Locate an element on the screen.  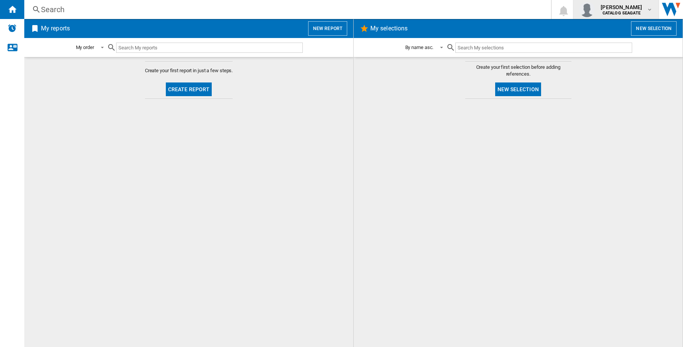
img: profile.jpg is located at coordinates (587, 9).